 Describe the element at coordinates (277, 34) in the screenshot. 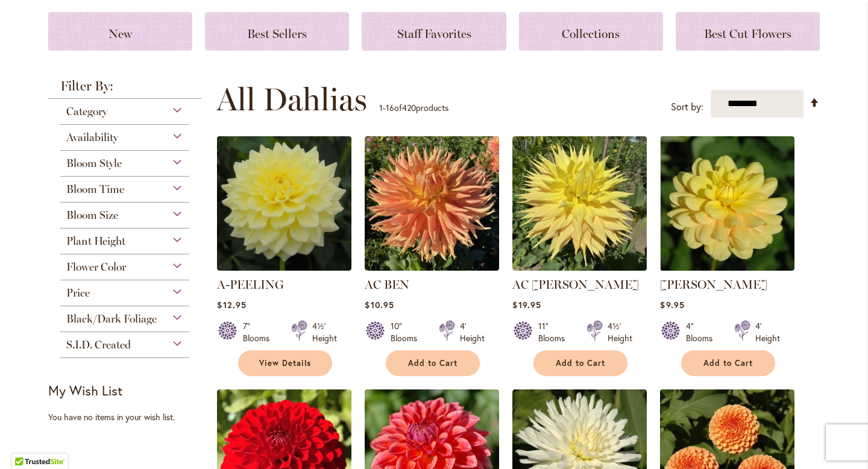

I see `span: Best Sellers` at that location.